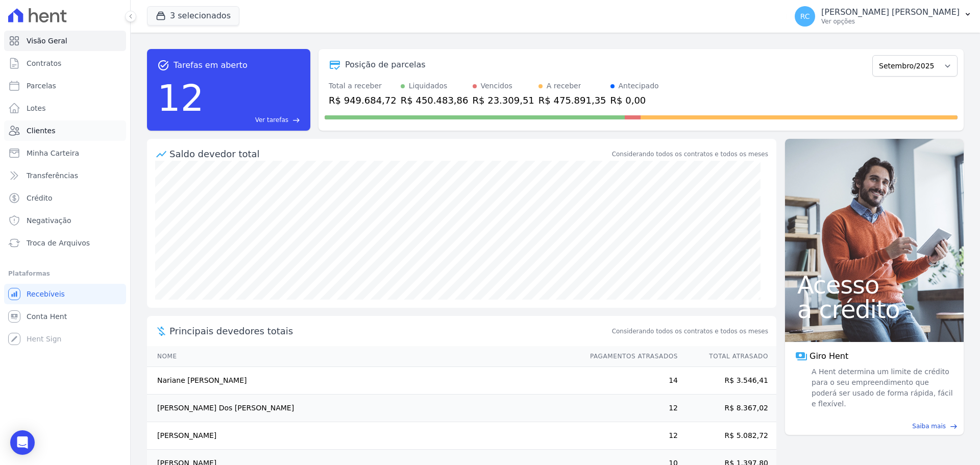 The height and width of the screenshot is (465, 980). I want to click on span: Transferências, so click(52, 176).